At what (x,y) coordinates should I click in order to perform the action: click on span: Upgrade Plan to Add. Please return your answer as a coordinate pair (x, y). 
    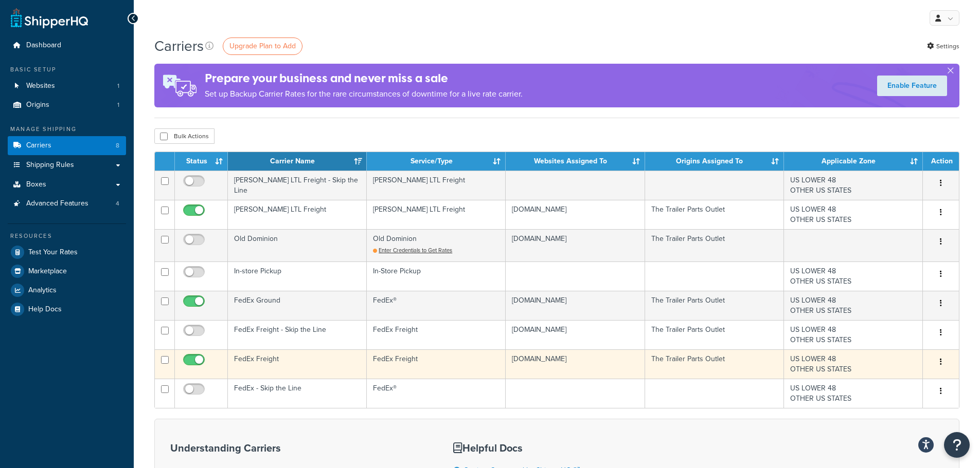
    Looking at the image, I should click on (262, 46).